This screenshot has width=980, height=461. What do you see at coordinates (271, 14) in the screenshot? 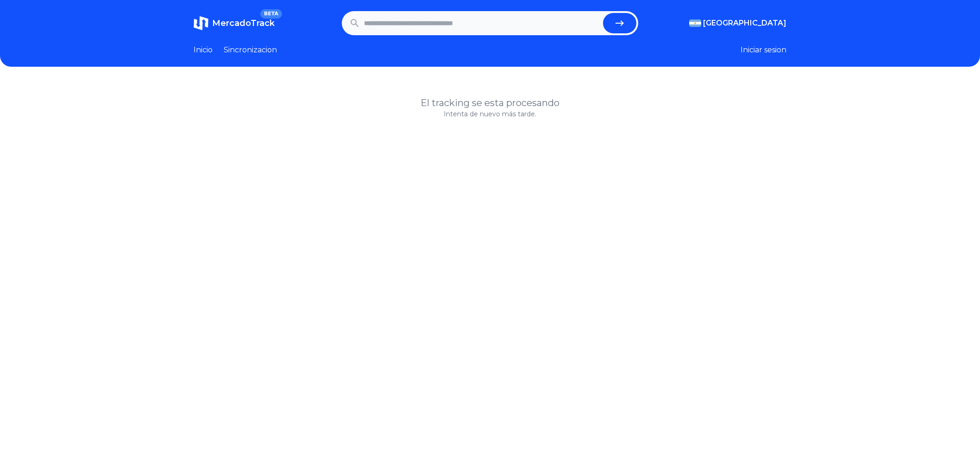
I see `span: BETA` at bounding box center [271, 14].